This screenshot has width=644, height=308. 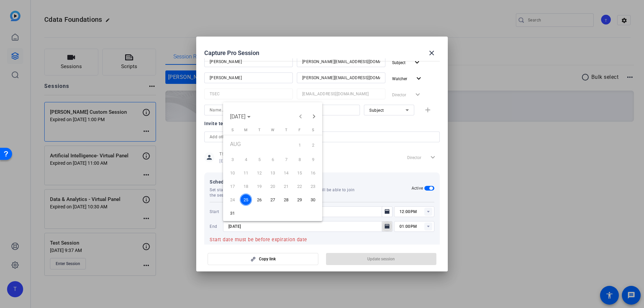 What do you see at coordinates (246, 130) in the screenshot?
I see `span: M` at bounding box center [246, 130].